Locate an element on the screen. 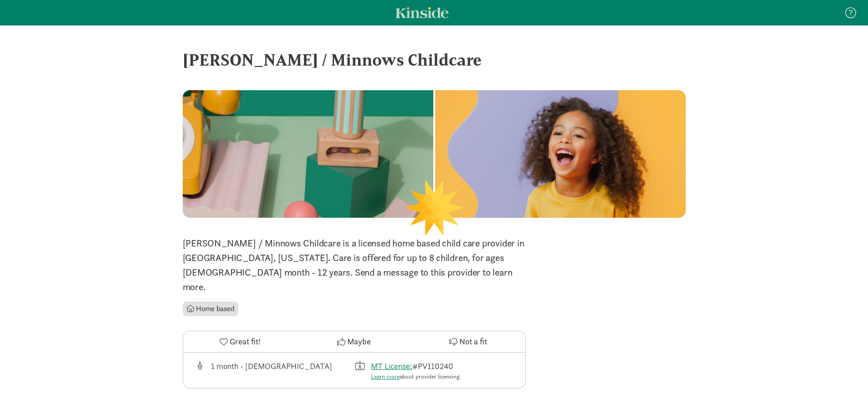  a: Kinside is located at coordinates (422, 12).